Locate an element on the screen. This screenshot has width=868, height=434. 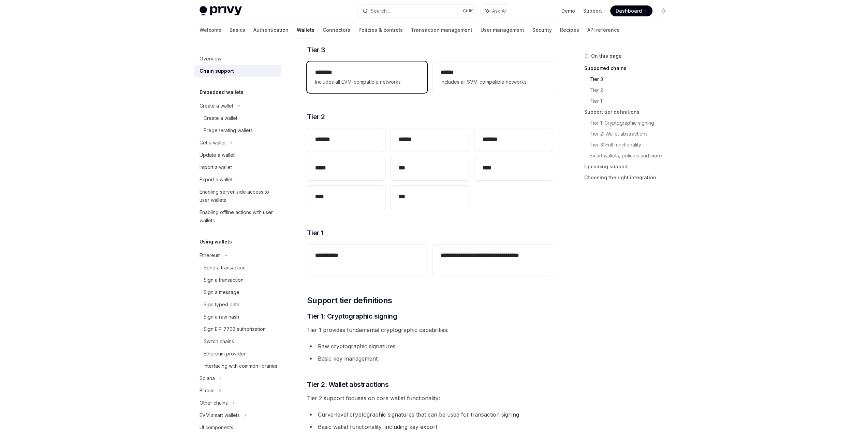
a: Interfacing with common libraries is located at coordinates (238, 367).